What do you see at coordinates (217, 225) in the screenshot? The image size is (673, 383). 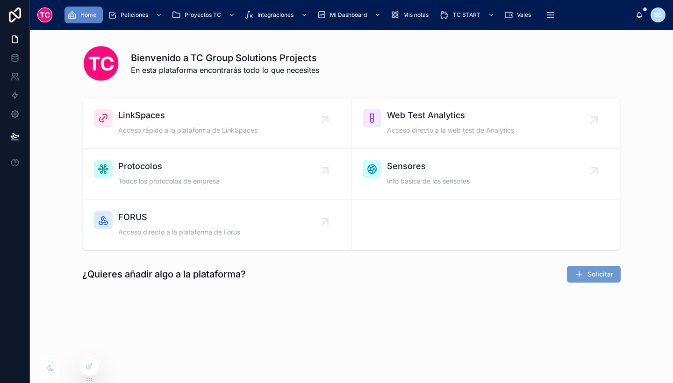 I see `a: FORUSAcceso directo a la plataforma de Forus` at bounding box center [217, 225].